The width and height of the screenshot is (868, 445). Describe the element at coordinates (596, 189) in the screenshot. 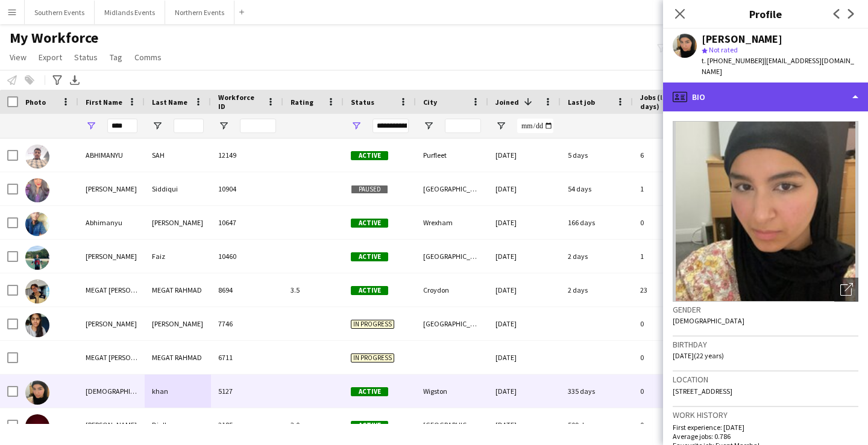

I see `div: 54 days` at that location.